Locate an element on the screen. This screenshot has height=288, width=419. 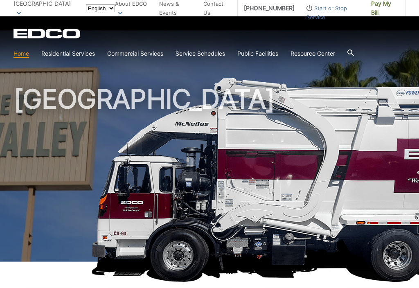
a: Service Schedules is located at coordinates (200, 54).